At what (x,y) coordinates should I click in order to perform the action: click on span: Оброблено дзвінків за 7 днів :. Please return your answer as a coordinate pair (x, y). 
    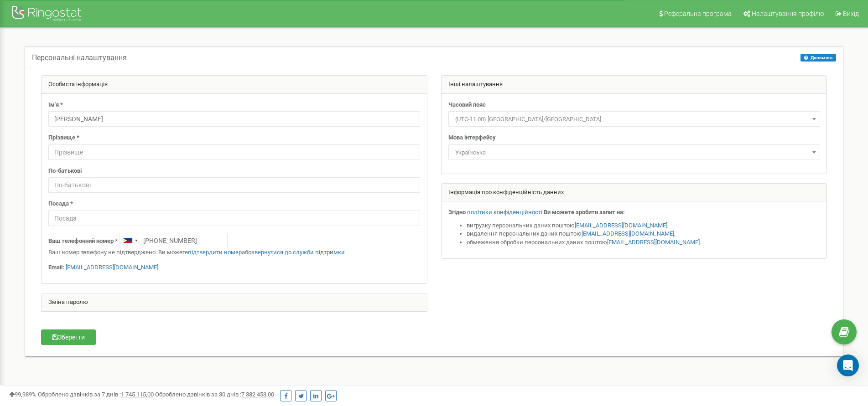
    Looking at the image, I should click on (95, 394).